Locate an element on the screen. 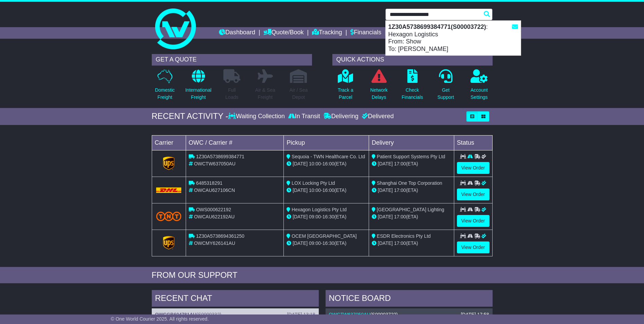 This screenshot has height=324, width=644. span: OWCTW637050AU is located at coordinates (215, 164).